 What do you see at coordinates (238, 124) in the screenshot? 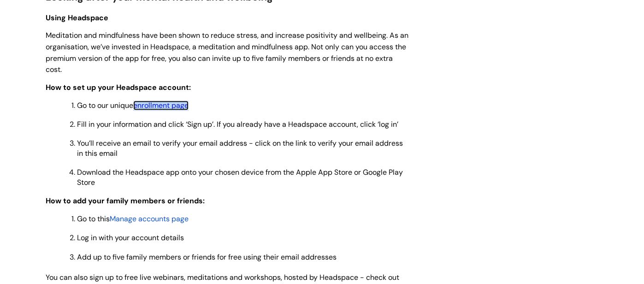
I see `span: Fill in your information and click ‘Sign up’. If you already have a Headspace account, click ‘log...` at bounding box center [238, 124].